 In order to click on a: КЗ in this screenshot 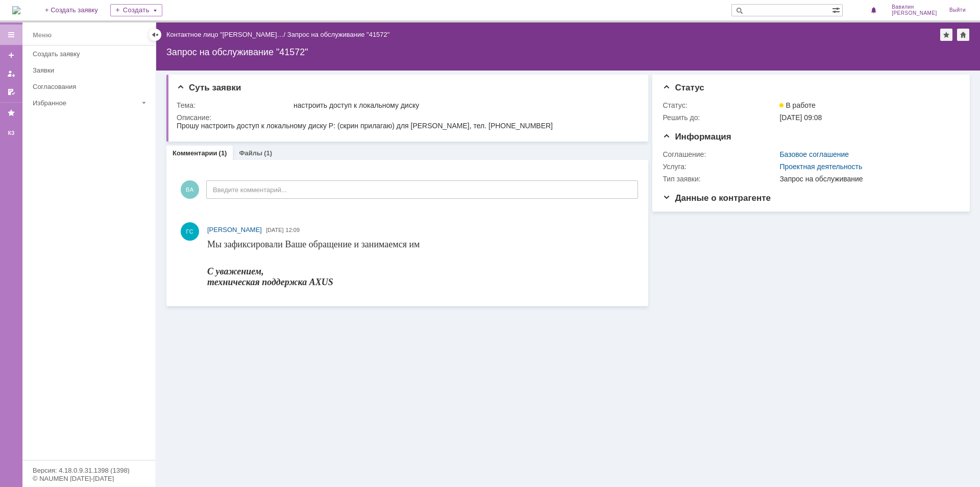, I will do `click(11, 133)`.